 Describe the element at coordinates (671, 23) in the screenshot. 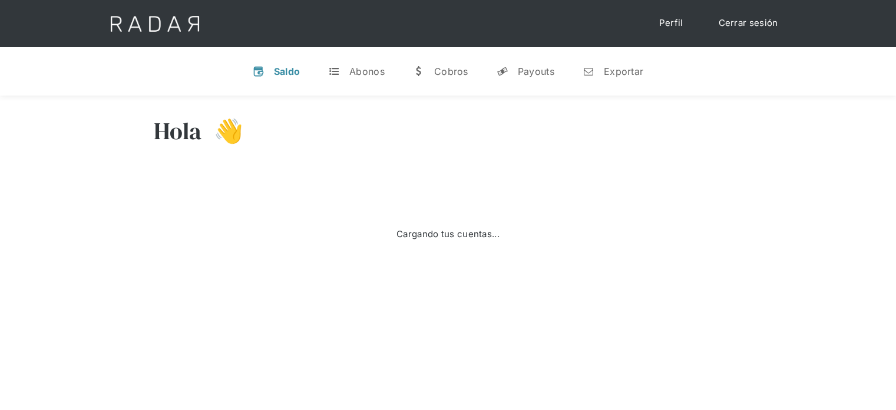

I see `a: Perfil` at that location.